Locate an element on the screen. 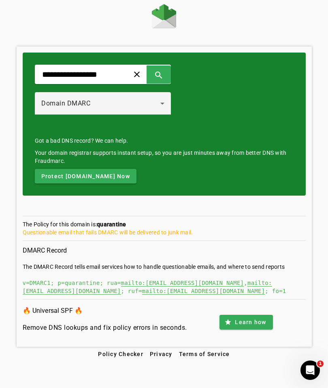  section: The Policy for this domain is: is located at coordinates (164, 231).